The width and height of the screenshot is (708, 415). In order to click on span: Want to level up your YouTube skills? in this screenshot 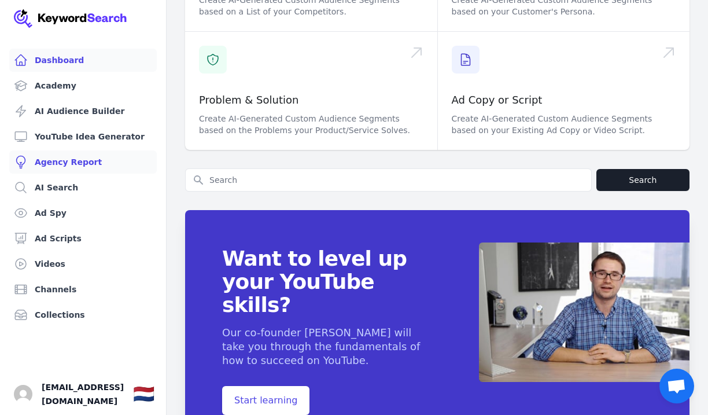, I will do `click(327, 282)`.